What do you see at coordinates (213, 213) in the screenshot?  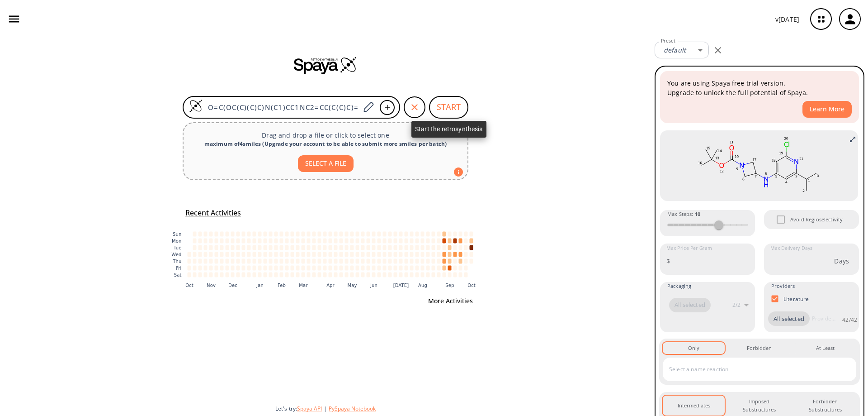 I see `button: Recent Activities` at bounding box center [213, 213].